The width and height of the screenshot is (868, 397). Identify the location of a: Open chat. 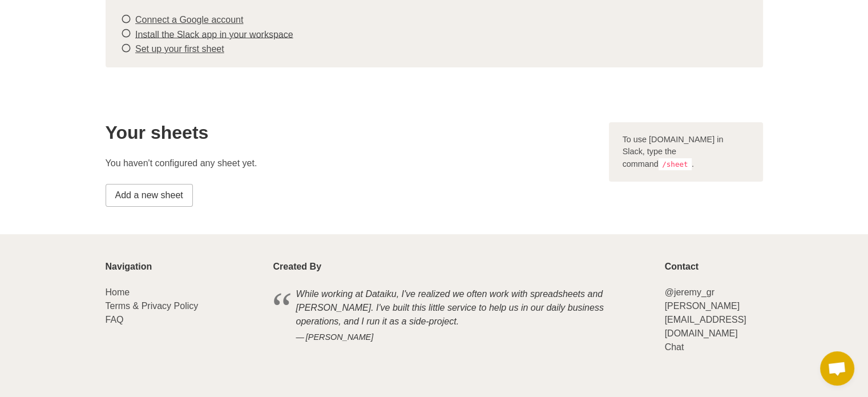
(837, 369).